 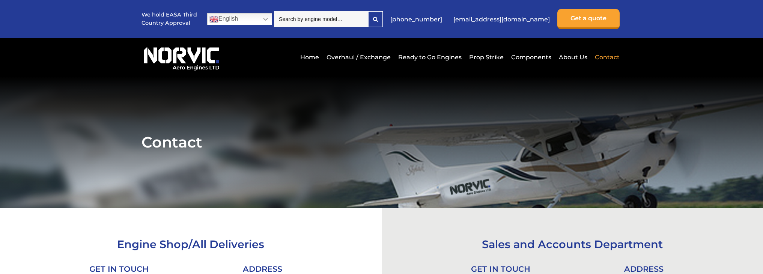 What do you see at coordinates (321, 19) in the screenshot?
I see `input: Search by engine model…` at bounding box center [321, 19].